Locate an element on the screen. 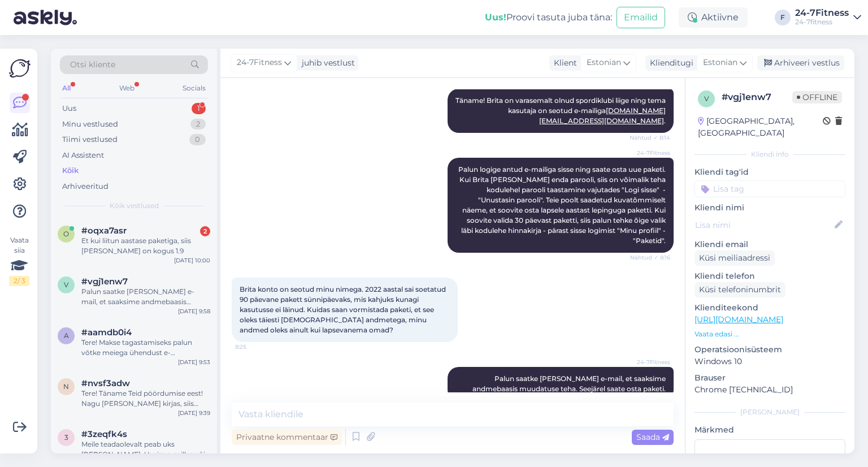 The image size is (868, 467). span: Täname! Brita on varasemalt olnud spordiklubi liige ning tema kasutaja on seotud e-mailiga . is located at coordinates (561, 110).